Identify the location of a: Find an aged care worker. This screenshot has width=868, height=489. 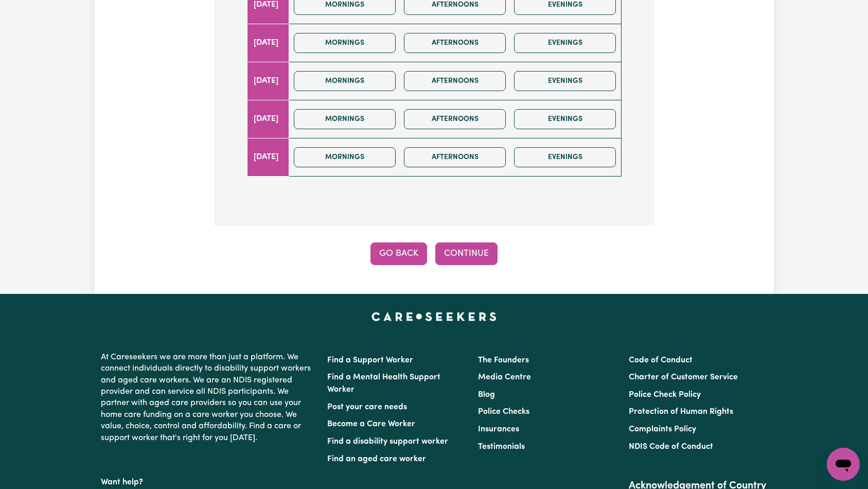
(376, 459).